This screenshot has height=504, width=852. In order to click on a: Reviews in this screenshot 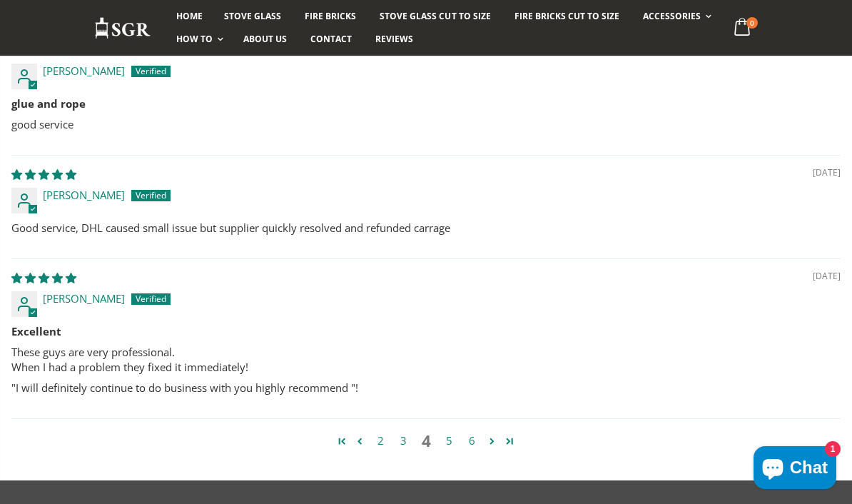, I will do `click(394, 39)`.